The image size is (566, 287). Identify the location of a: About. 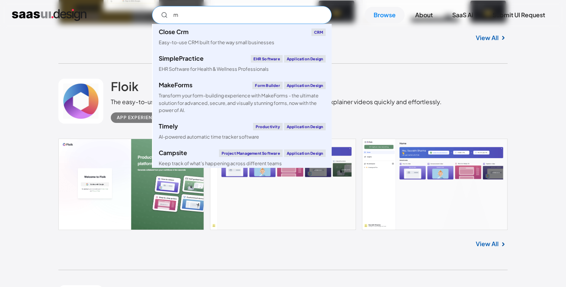
(424, 15).